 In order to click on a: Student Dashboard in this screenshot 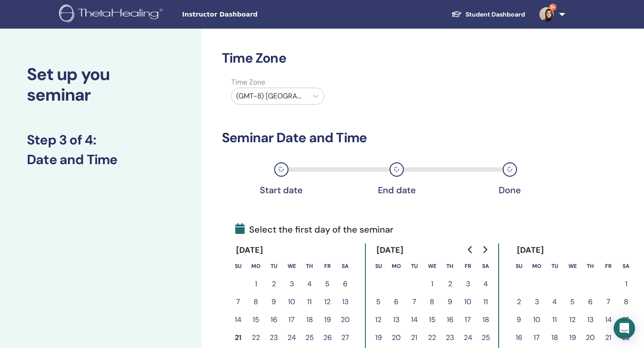, I will do `click(488, 15)`.